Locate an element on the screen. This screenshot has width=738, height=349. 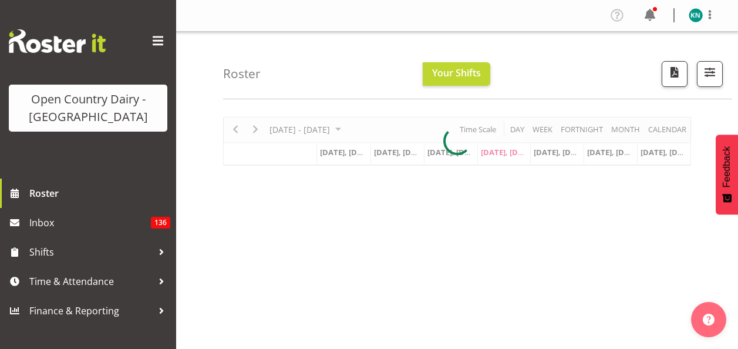
button: Filter Shifts is located at coordinates (710, 74).